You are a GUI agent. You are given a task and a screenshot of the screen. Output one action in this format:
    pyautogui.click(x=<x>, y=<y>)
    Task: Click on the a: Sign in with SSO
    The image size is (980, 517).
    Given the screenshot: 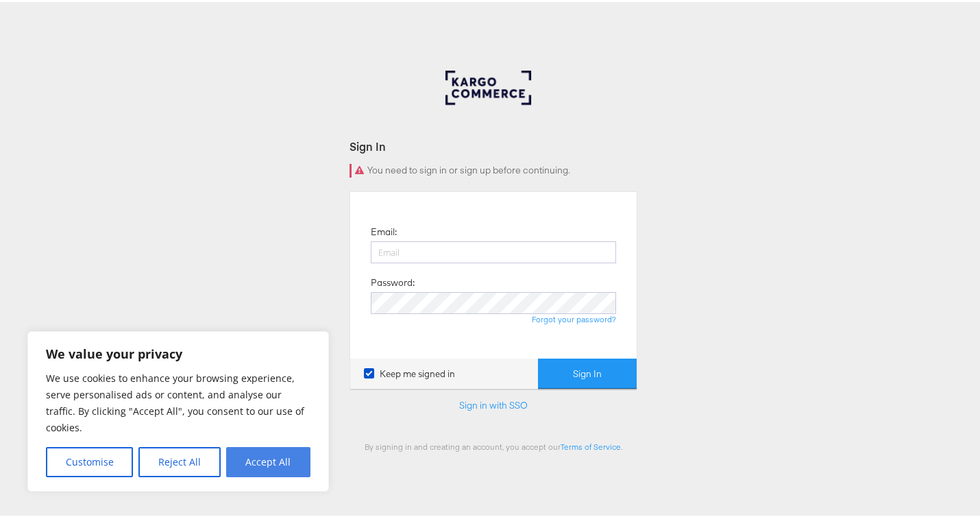 What is the action you would take?
    pyautogui.click(x=494, y=403)
    